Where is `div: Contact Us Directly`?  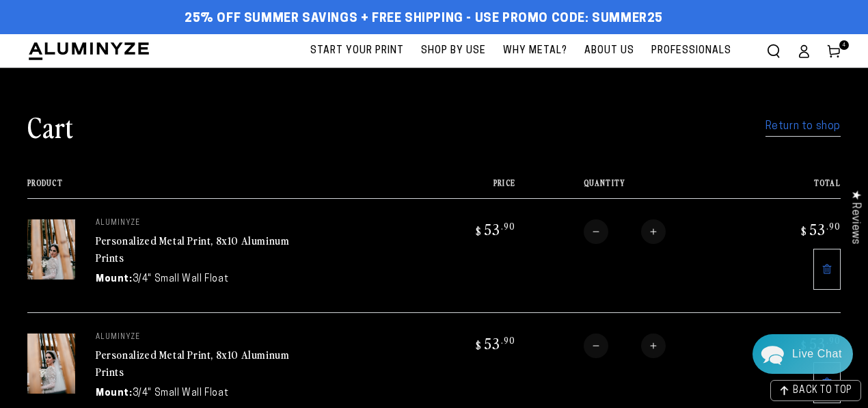 div: Contact Us Directly is located at coordinates (817, 354).